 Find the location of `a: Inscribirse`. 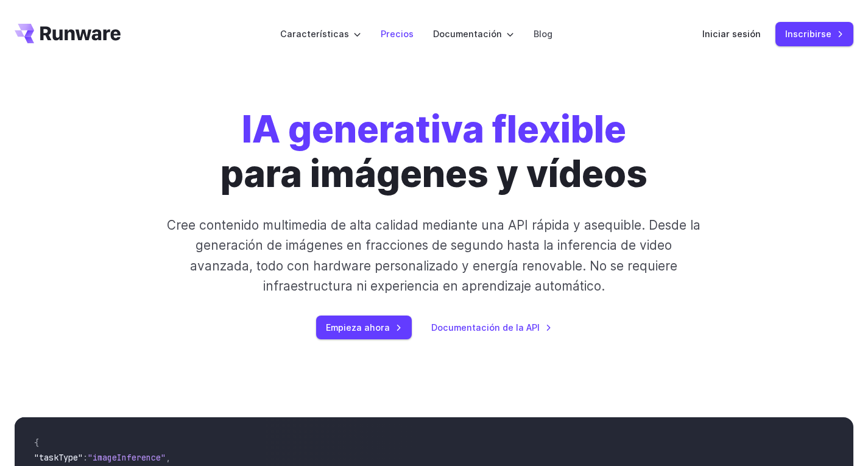

a: Inscribirse is located at coordinates (815, 33).